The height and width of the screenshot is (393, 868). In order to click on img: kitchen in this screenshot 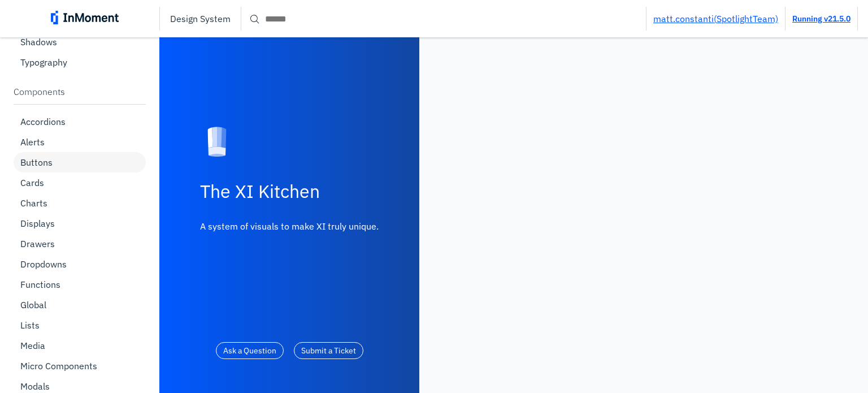, I will do `click(217, 142)`.